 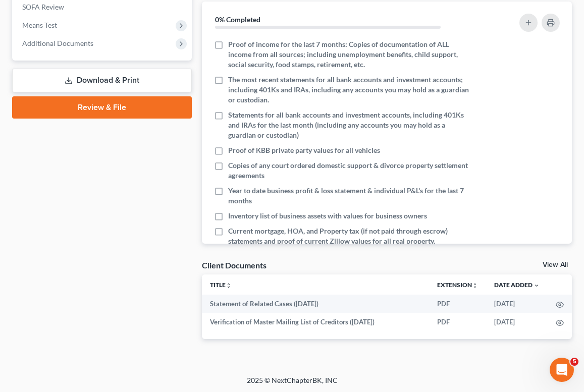 What do you see at coordinates (349, 54) in the screenshot?
I see `span: Proof of income for the last 7 months: Copies of documentation of ALL income from all sources; in...` at bounding box center [349, 54].